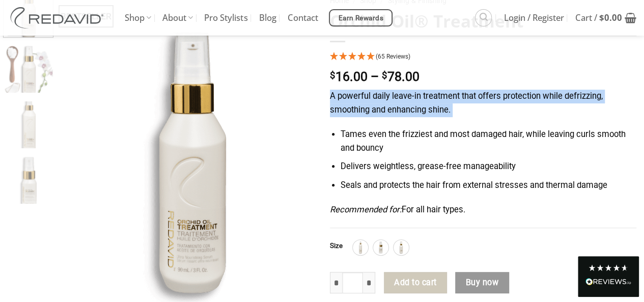 The width and height of the screenshot is (644, 302). I want to click on input: Increase quantity of Orchid Oil® Treatment, so click(369, 283).